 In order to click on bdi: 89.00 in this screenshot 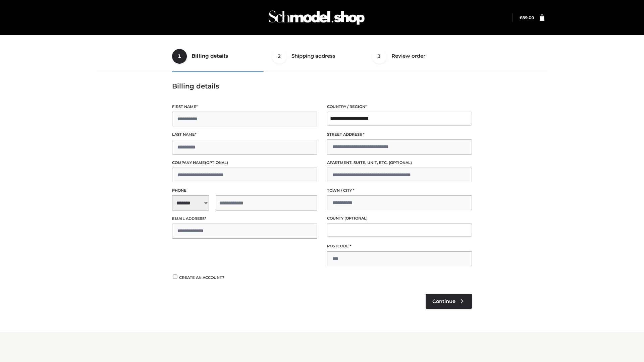, I will do `click(526, 18)`.